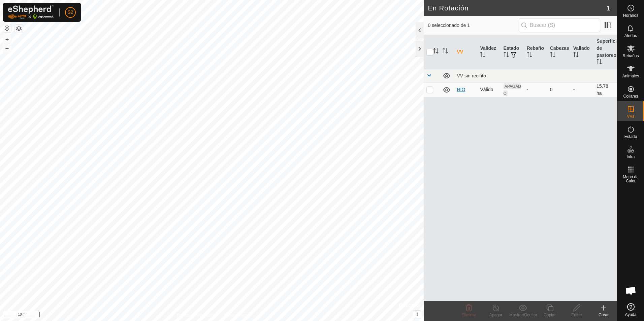  Describe the element at coordinates (560, 26) in the screenshot. I see `input: Buscar (S)` at that location.